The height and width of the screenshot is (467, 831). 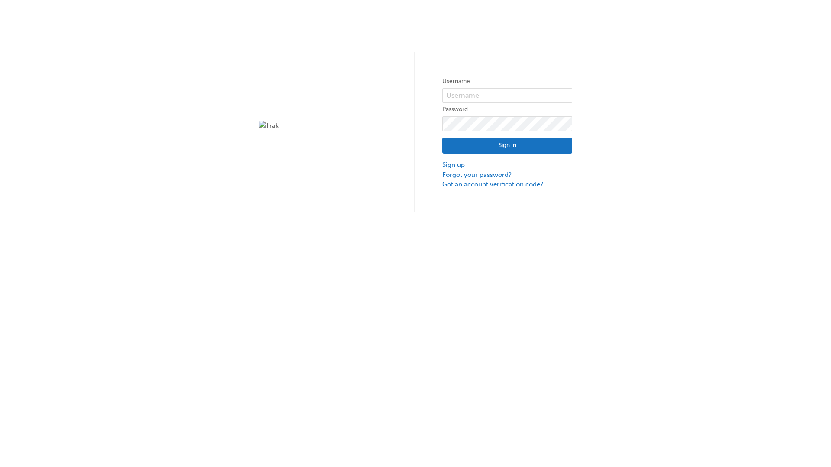 I want to click on input: Username, so click(x=507, y=96).